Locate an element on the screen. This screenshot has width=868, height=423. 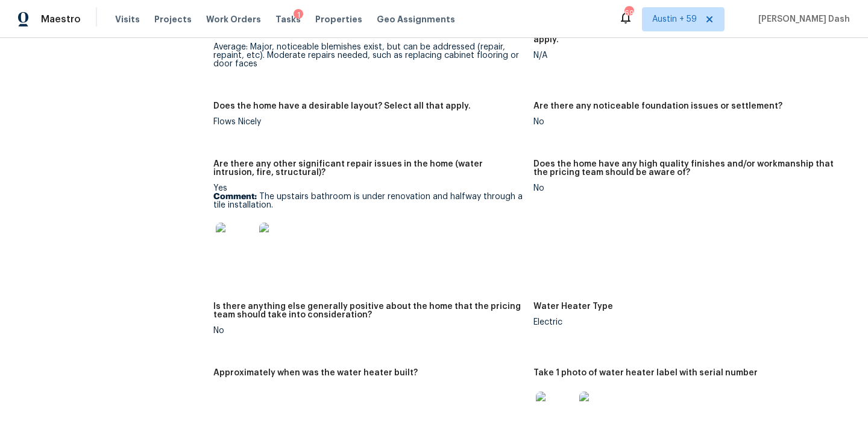
h5: Water Heater Type is located at coordinates (574, 307).